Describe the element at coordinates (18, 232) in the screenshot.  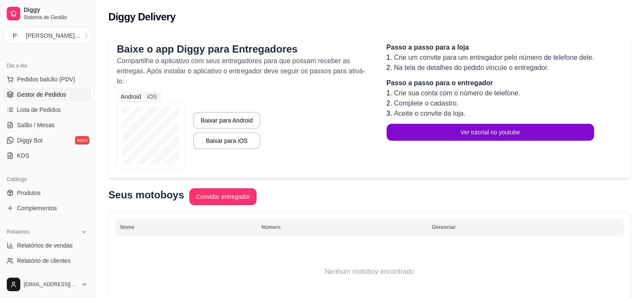
I see `span: Relatórios` at that location.